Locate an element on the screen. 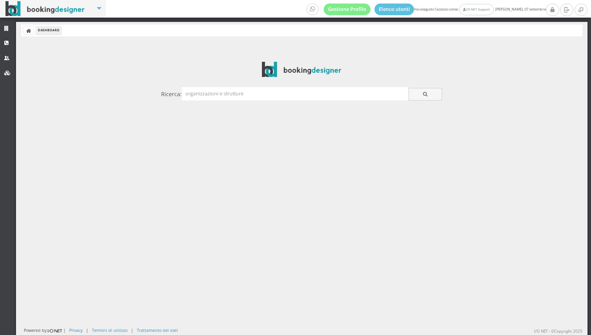 The width and height of the screenshot is (591, 335). a: Privacy is located at coordinates (76, 330).